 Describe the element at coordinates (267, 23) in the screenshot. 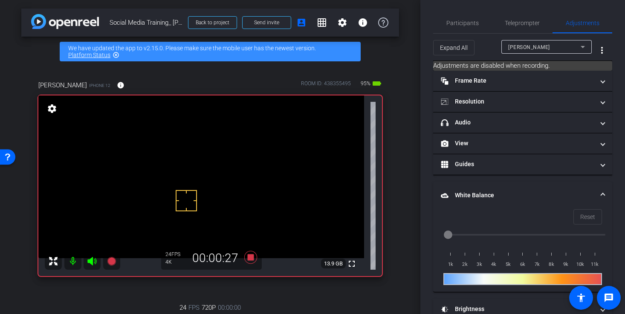

I see `button: Send invite` at that location.